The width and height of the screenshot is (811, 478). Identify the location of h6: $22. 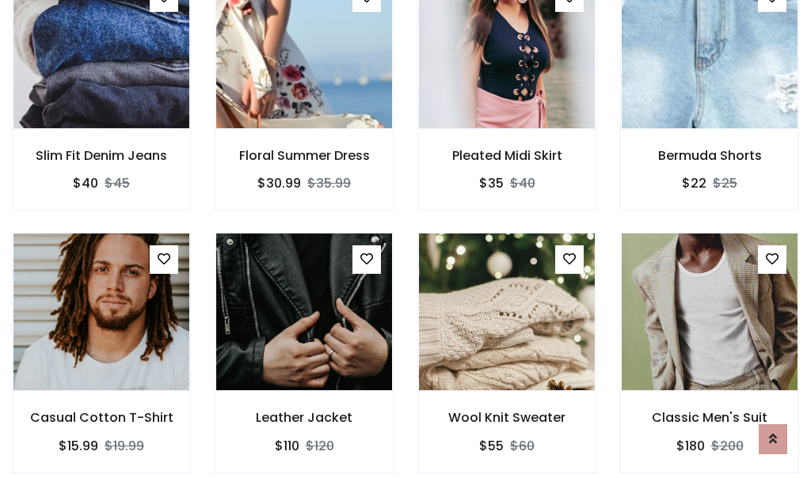
(694, 183).